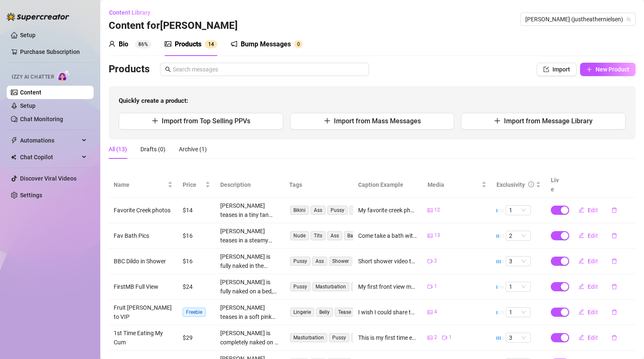  What do you see at coordinates (14, 140) in the screenshot?
I see `span: thunderbolt` at bounding box center [14, 140].